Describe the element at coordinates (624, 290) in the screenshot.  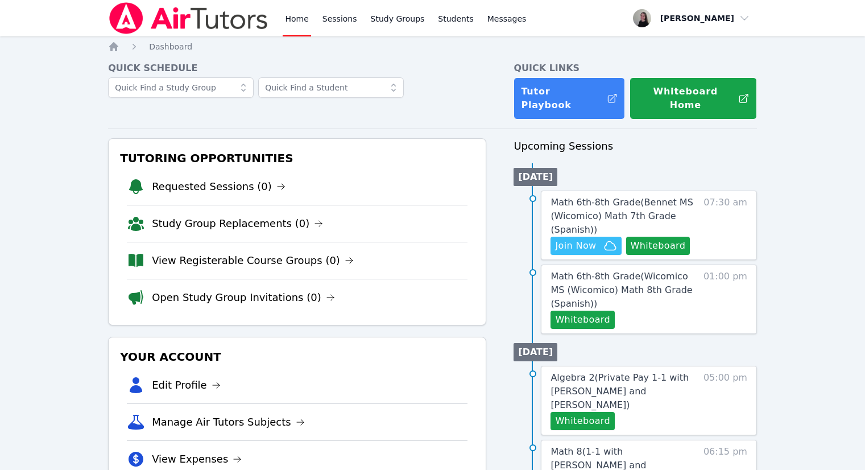
I see `a: Math 6th-8th Grade(Wicomico MS (Wicomico) Math 8th Grade (Spanish))` at that location.